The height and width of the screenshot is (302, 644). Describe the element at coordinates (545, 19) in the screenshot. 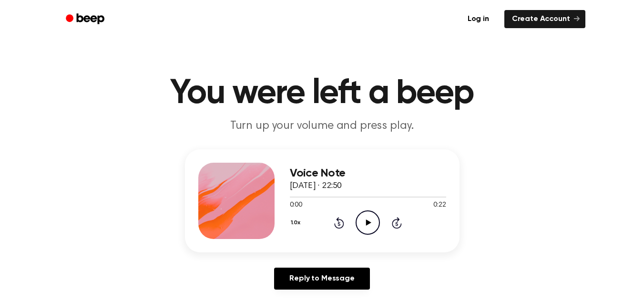

I see `a: Create Account` at that location.